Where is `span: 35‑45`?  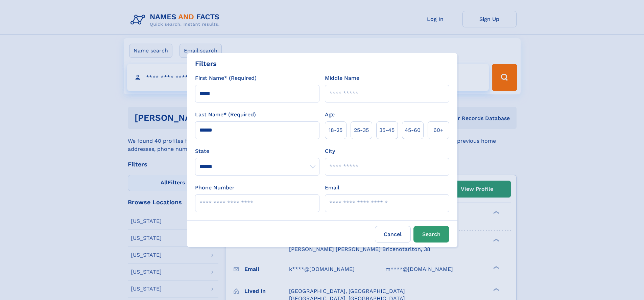
span: 35‑45 is located at coordinates (387, 130).